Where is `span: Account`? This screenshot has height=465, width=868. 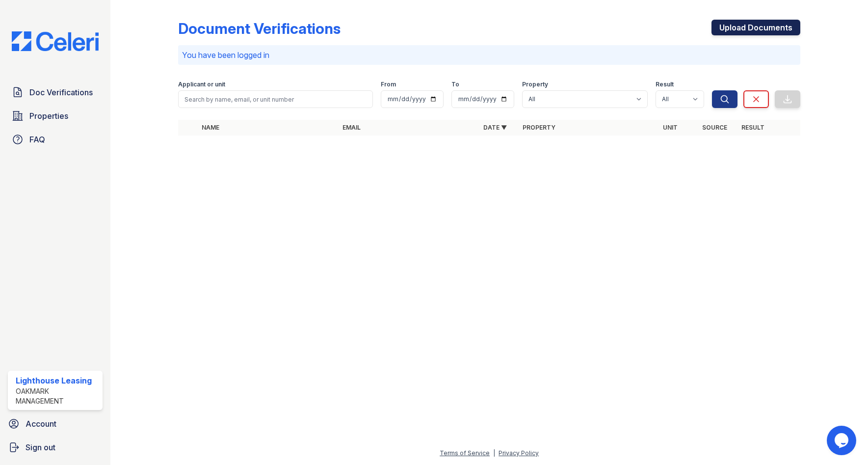 span: Account is located at coordinates (41, 424).